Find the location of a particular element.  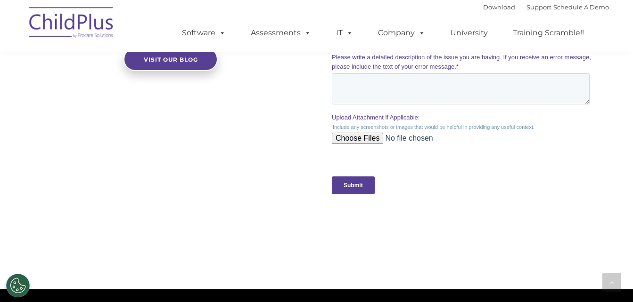

a: Assessments is located at coordinates (281, 33).